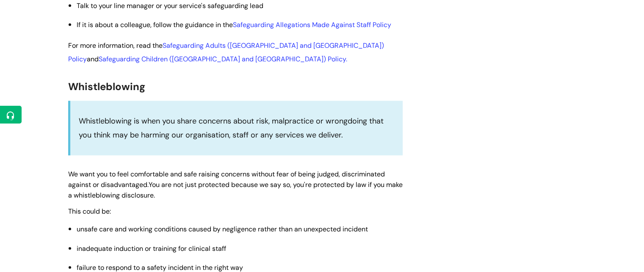 This screenshot has height=272, width=644. What do you see at coordinates (237, 128) in the screenshot?
I see `p: Whistleblowing is when you share concerns about risk, malpractice or wrongdoing that you think ma...` at bounding box center [237, 128].